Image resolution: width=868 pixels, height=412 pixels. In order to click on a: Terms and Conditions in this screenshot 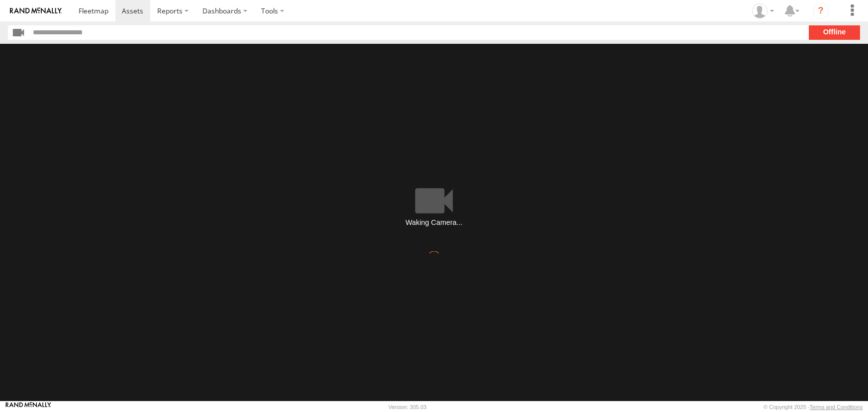, I will do `click(836, 407)`.